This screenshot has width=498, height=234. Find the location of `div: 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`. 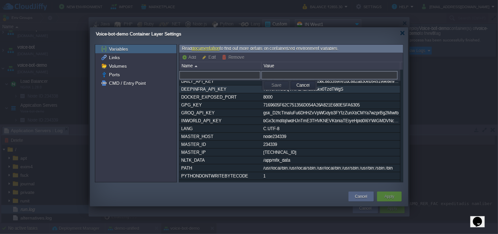

div: 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 is located at coordinates (331, 113).